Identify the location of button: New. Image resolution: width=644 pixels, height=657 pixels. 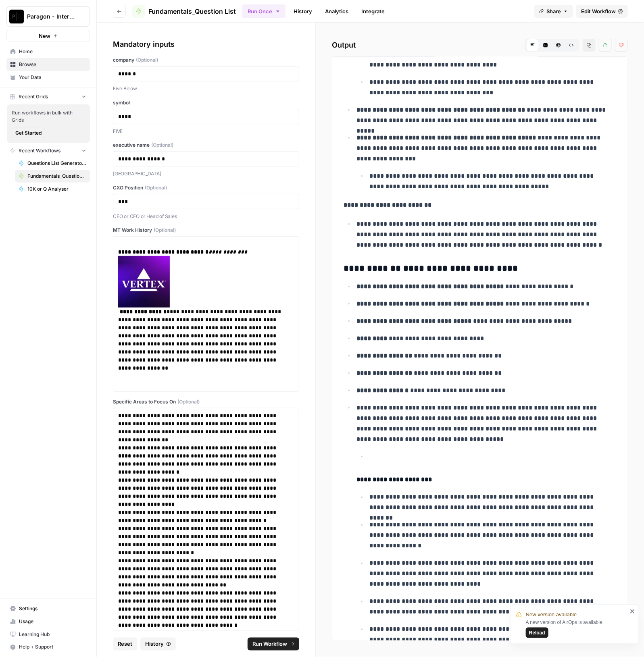
(48, 36).